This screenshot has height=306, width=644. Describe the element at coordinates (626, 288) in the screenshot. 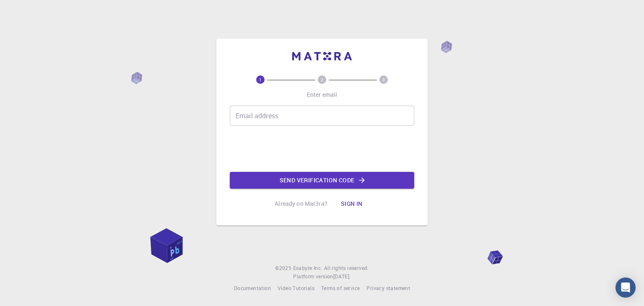

I see `div: Open Intercom Messenger` at that location.